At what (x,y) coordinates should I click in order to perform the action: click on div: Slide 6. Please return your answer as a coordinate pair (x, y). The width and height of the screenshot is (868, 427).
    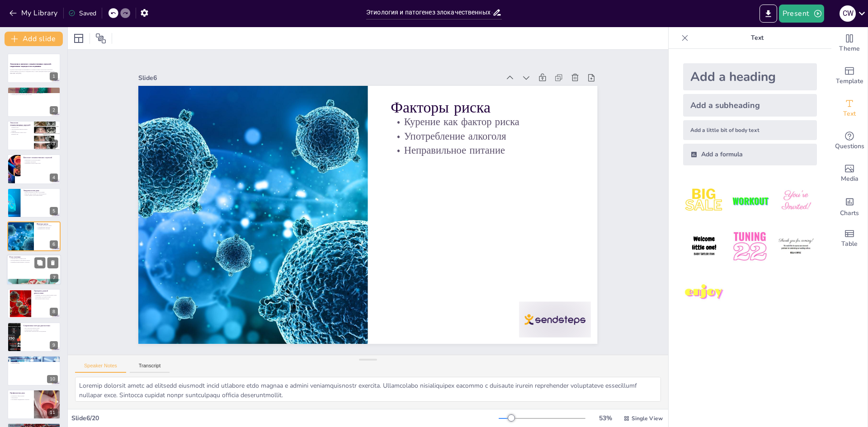
    Looking at the image, I should click on (333, 73).